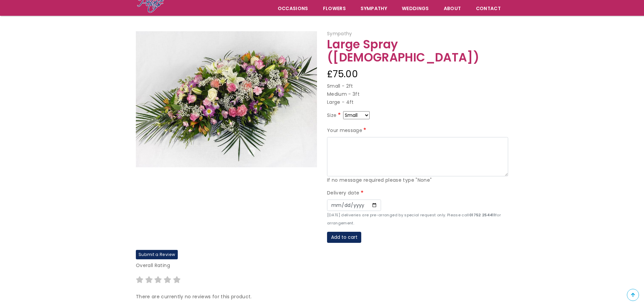 The image size is (644, 306). What do you see at coordinates (418, 180) in the screenshot?
I see `div: If no message required please type "None"` at bounding box center [418, 180].